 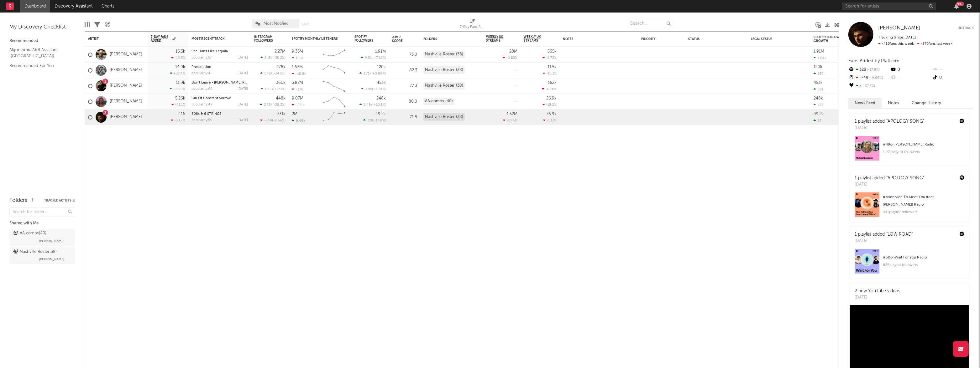 What do you see at coordinates (181, 114) in the screenshot?
I see `div: -416` at bounding box center [181, 114].